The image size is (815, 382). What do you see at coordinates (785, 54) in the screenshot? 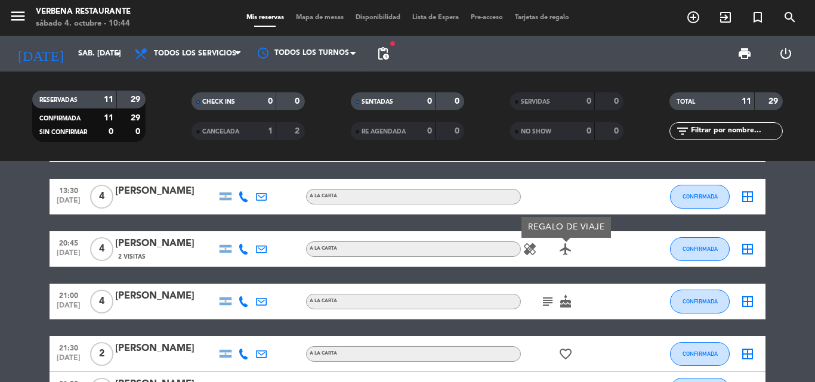
I see `div: LOG OUT` at bounding box center [785, 54].